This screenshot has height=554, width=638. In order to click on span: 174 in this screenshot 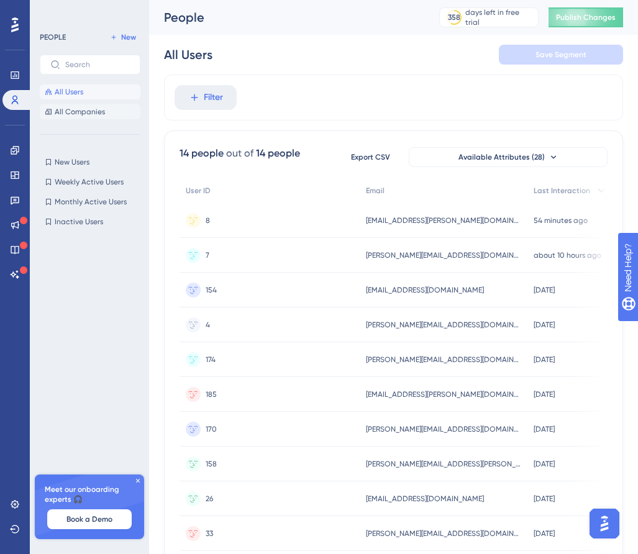, I will do `click(211, 360)`.